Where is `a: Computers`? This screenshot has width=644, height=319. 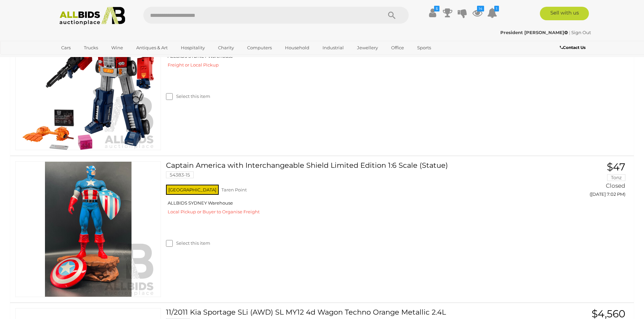
a: Computers is located at coordinates (259, 48).